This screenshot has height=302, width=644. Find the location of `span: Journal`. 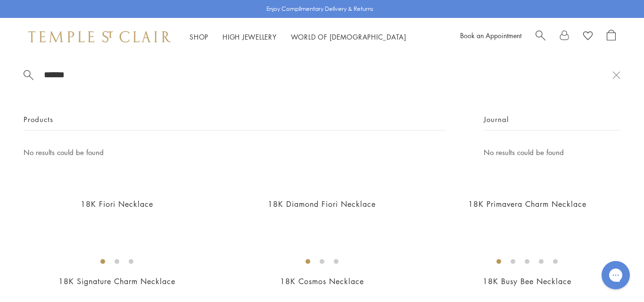

span: Journal is located at coordinates (496, 119).